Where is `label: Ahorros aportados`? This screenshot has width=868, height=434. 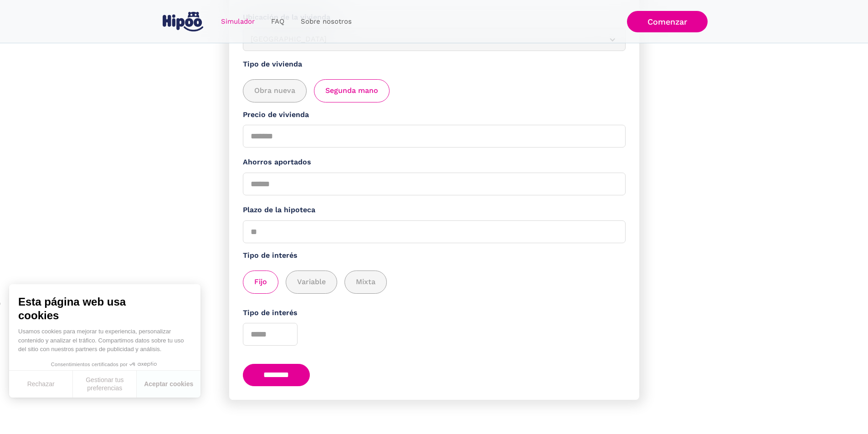
label: Ahorros aportados is located at coordinates (434, 162).